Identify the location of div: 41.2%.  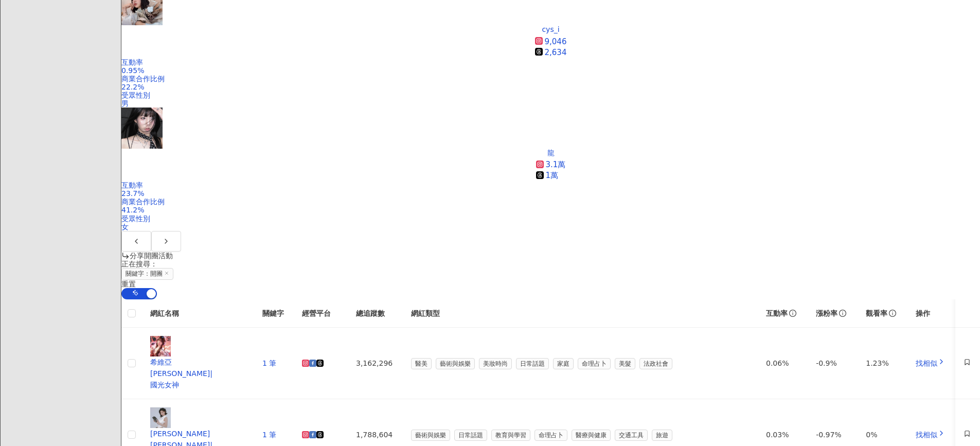
(551, 210).